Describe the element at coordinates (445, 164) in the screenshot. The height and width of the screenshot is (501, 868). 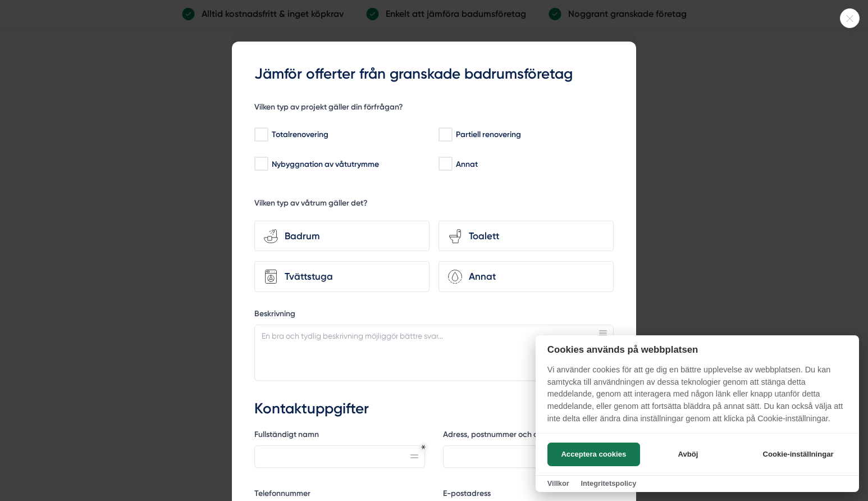
I see `input: Annat` at that location.